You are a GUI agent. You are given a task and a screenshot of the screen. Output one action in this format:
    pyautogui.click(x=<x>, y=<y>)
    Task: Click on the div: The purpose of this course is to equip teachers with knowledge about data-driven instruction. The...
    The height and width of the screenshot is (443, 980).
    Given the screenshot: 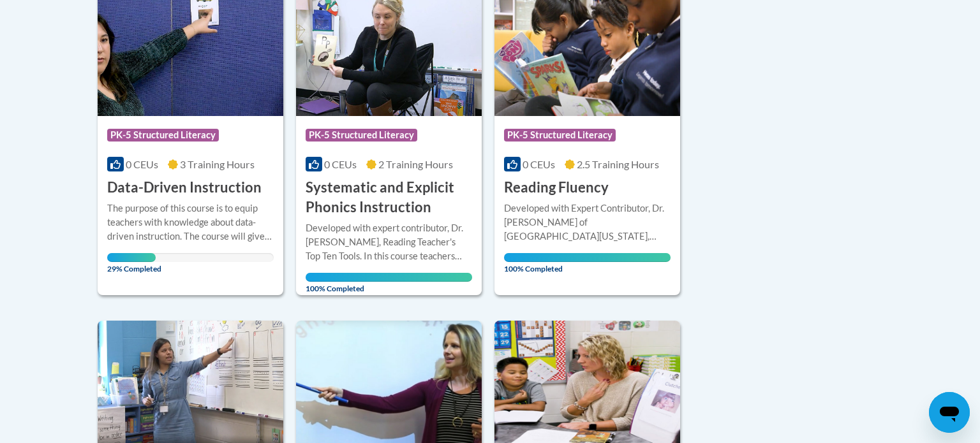 What is the action you would take?
    pyautogui.click(x=190, y=223)
    